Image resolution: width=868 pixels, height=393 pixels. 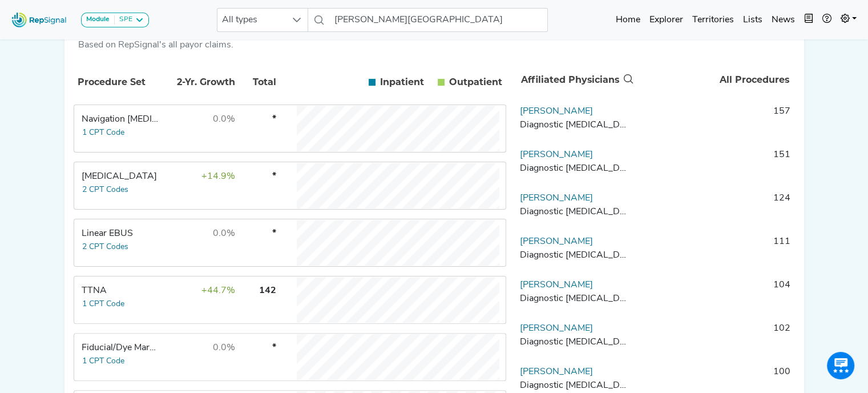 What do you see at coordinates (715, 338) in the screenshot?
I see `td: 102` at bounding box center [715, 338].